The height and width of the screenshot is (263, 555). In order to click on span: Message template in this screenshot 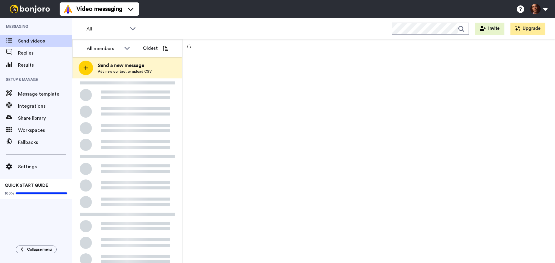, I will do `click(45, 94)`.